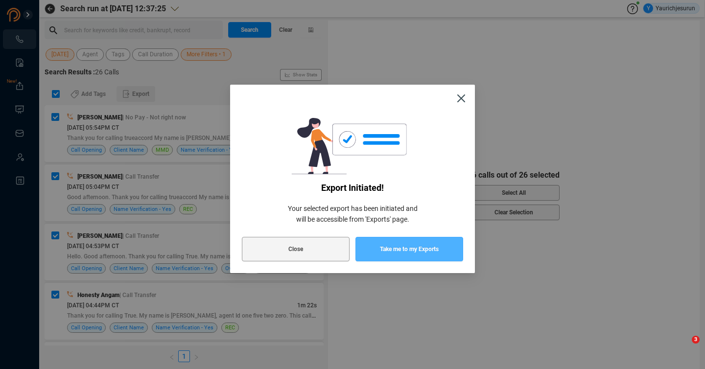 The image size is (705, 369). What do you see at coordinates (352, 219) in the screenshot?
I see `span: will be accessible from 'Exports' page.` at bounding box center [352, 219].